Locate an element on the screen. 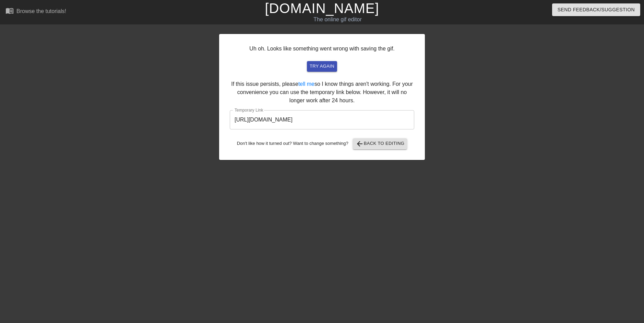 This screenshot has height=323, width=644. button: Send Feedback/Suggestion is located at coordinates (596, 10).